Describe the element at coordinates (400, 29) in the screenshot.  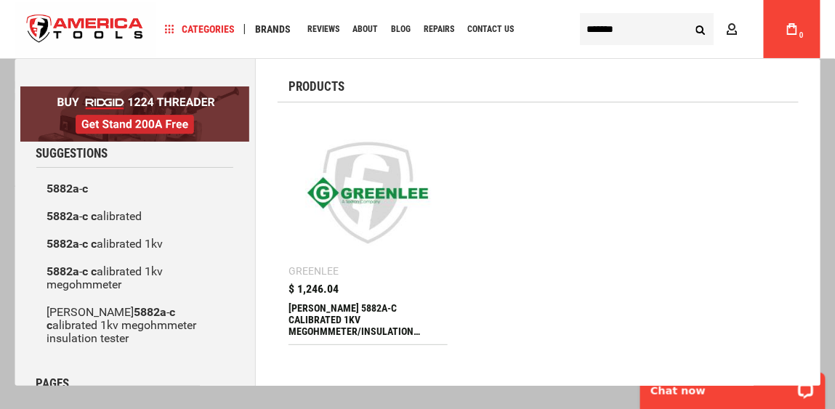
I see `span: Blog` at that location.